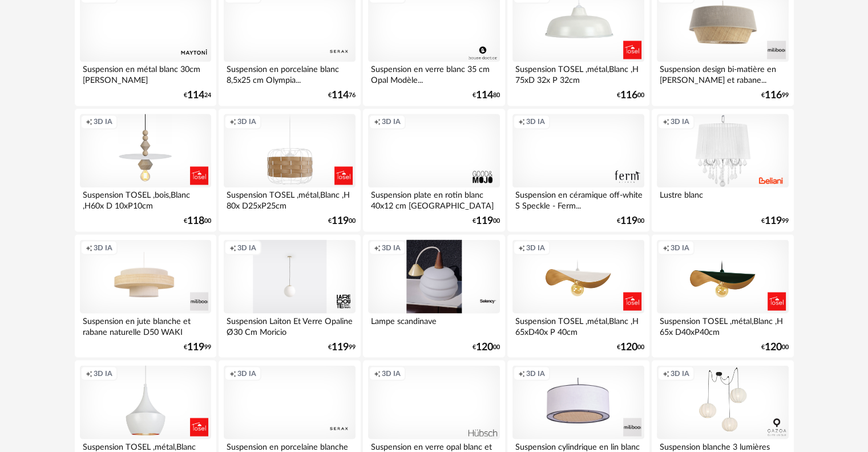 Image resolution: width=868 pixels, height=452 pixels. What do you see at coordinates (289, 73) in the screenshot?
I see `div: Suspension en porcelaine blanc 8,5x25 cm Olympia...` at bounding box center [289, 73].